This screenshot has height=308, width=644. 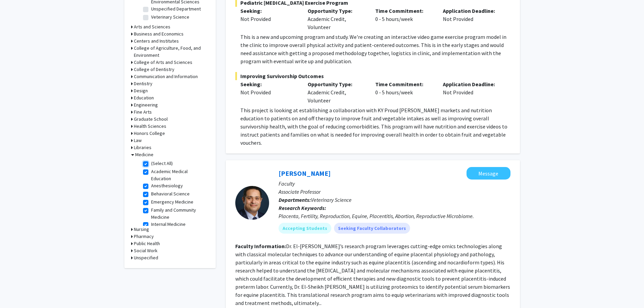 What do you see at coordinates (375, 49) in the screenshot?
I see `p: This is a new and upcoming program and study. We're creating an interactive video game exercise p...` at bounding box center [375, 49].